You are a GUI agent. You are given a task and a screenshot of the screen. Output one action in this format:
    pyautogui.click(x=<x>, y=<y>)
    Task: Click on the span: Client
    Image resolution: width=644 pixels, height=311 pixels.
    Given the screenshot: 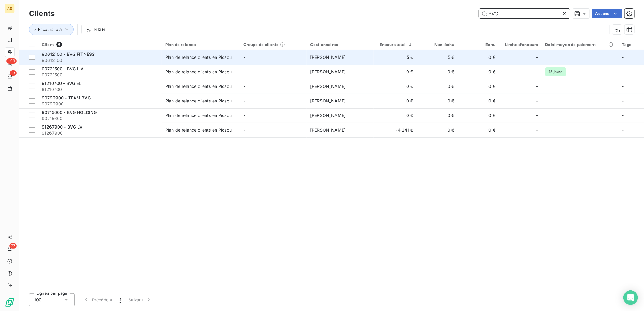 What is the action you would take?
    pyautogui.click(x=48, y=45)
    